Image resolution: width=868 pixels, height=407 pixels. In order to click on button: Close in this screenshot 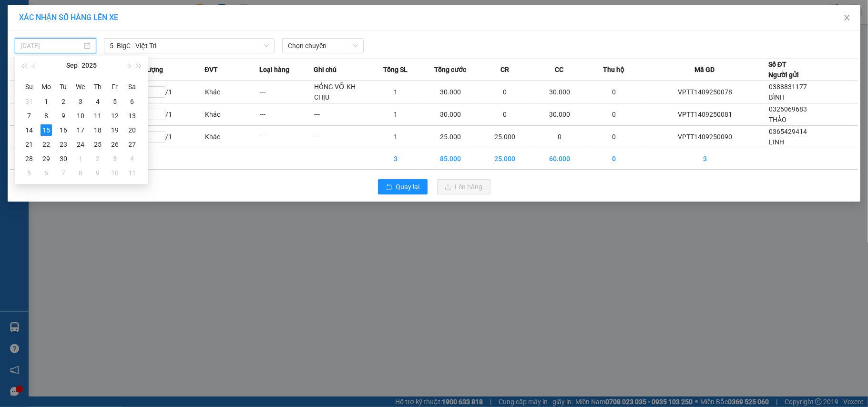, I will do `click(847, 18)`.